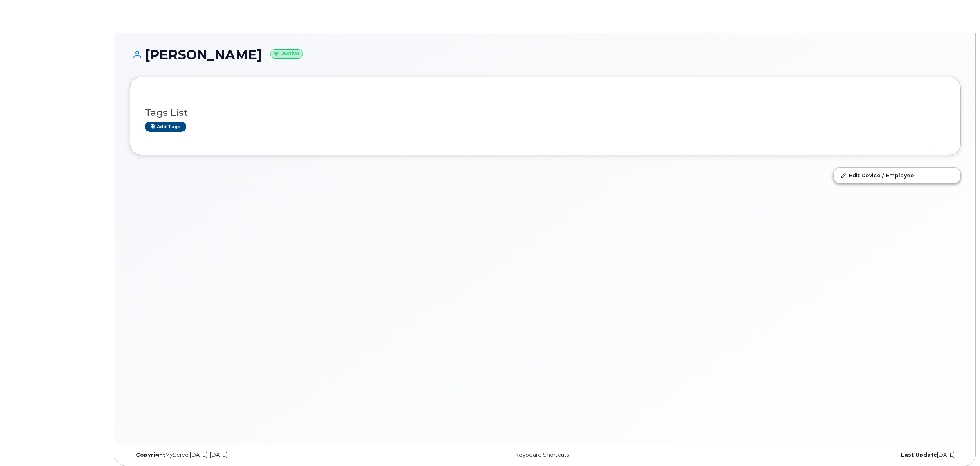 This screenshot has width=980, height=466. What do you see at coordinates (287, 54) in the screenshot?
I see `small: Active` at bounding box center [287, 54].